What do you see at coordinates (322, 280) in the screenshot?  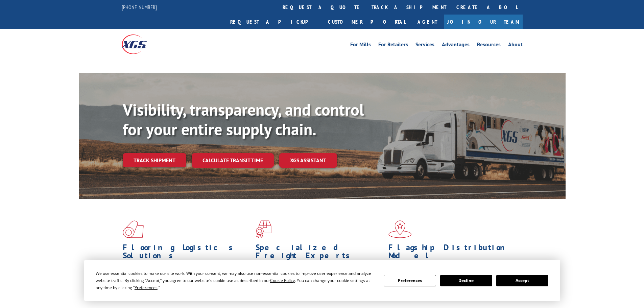 I see `div: Cookie Consent Prompt` at bounding box center [322, 280].